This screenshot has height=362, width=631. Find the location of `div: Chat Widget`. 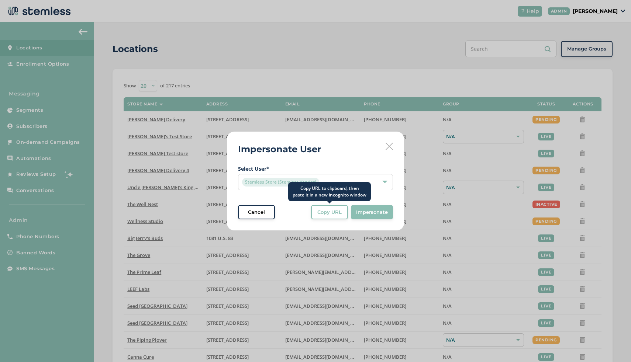

div: Chat Widget is located at coordinates (613, 345).